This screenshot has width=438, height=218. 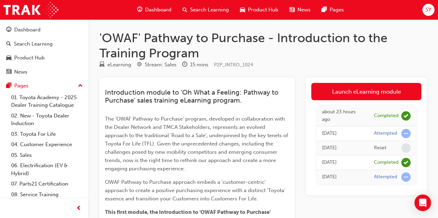 I want to click on a: News, so click(x=44, y=72).